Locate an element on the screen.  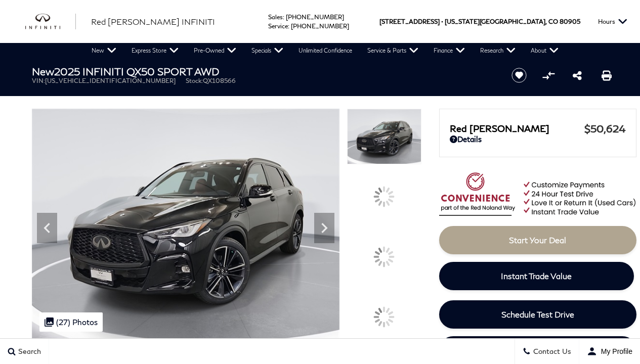
a: infiniti is located at coordinates (51, 22).